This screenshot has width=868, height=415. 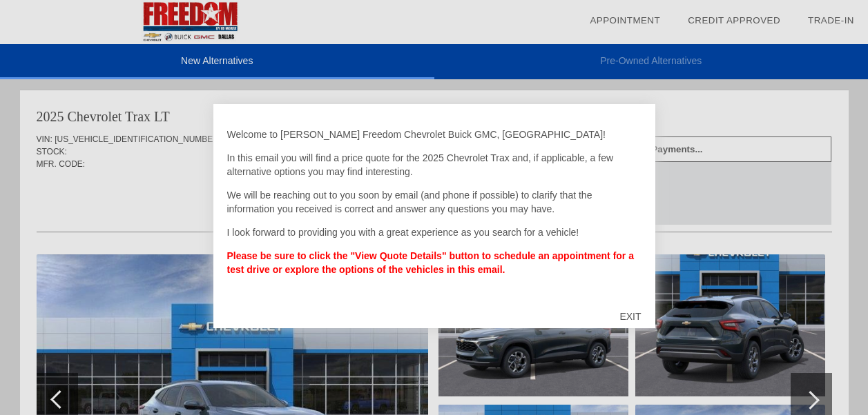 What do you see at coordinates (831, 20) in the screenshot?
I see `a: Trade-In` at bounding box center [831, 20].